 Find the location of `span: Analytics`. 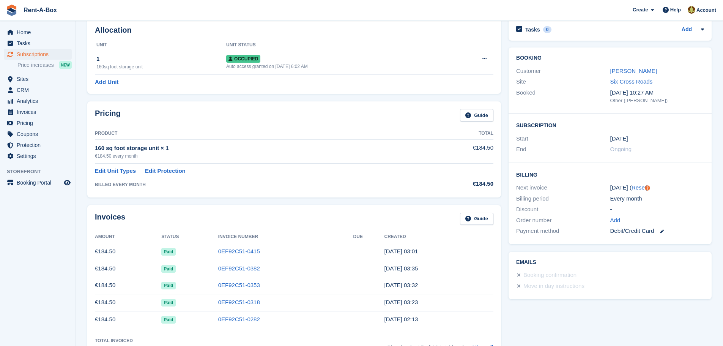

span: Analytics is located at coordinates (39, 101).